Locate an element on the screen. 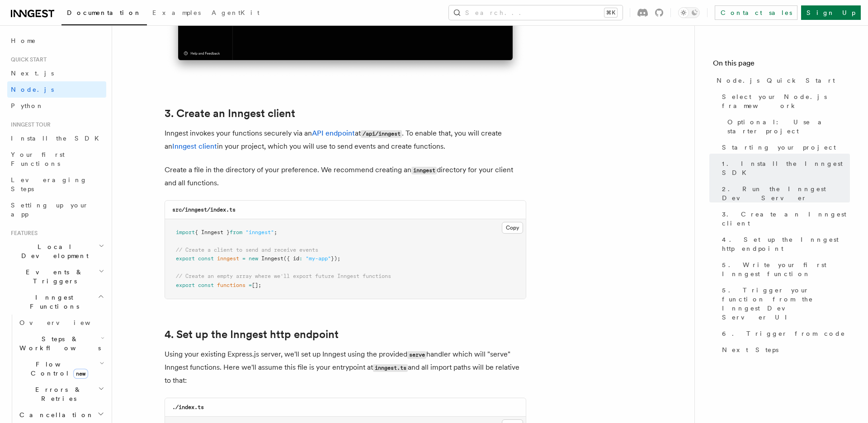  span: Your first Functions is located at coordinates (38, 159).